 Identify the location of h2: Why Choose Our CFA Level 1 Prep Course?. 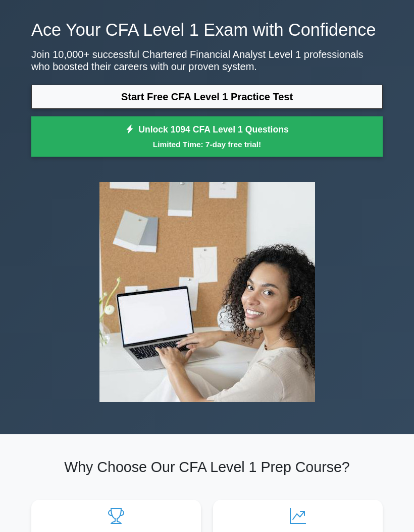
(207, 468).